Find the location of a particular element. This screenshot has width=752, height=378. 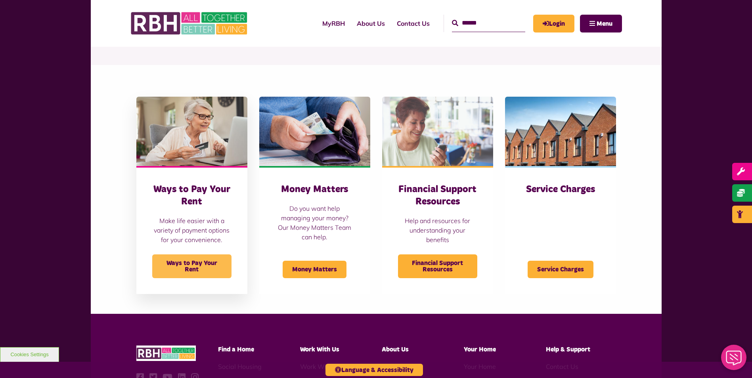

p: Help and resources for understanding your benefits is located at coordinates (438, 230).